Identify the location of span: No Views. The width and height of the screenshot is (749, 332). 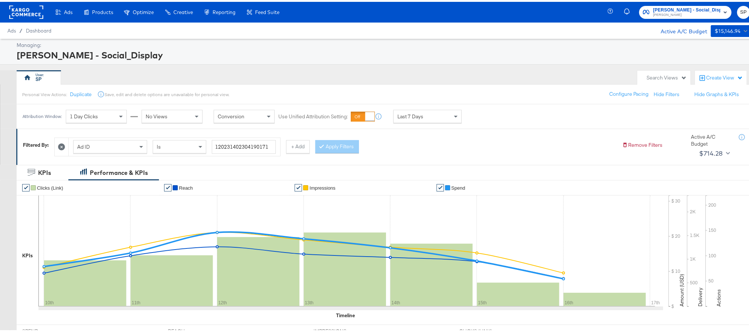
(156, 115).